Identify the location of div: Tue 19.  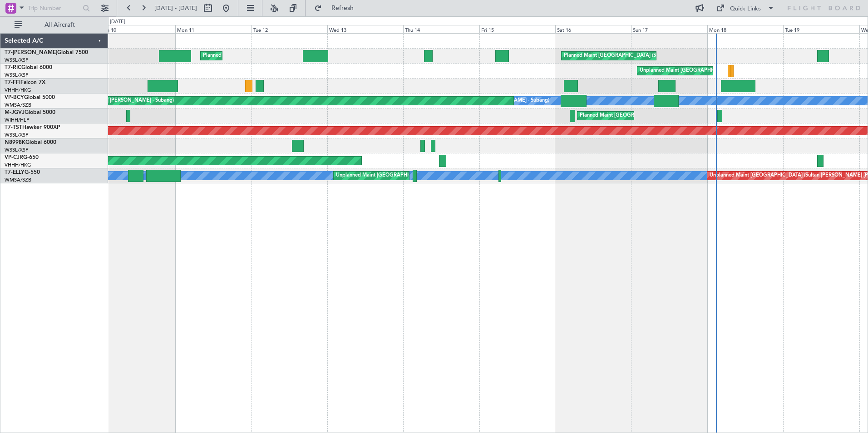
(821, 29).